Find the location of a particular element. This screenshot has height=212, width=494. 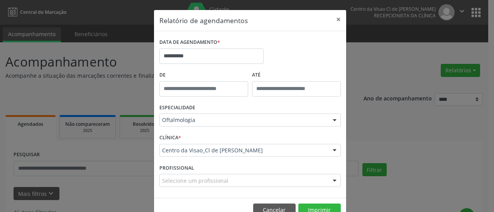

button: Close is located at coordinates (338, 19).